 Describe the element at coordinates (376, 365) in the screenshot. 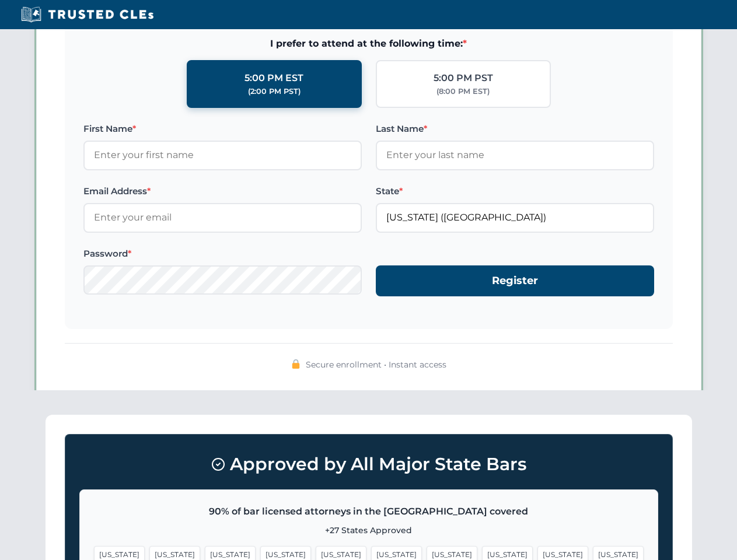

I see `span: Secure enrollment • Instant access` at that location.